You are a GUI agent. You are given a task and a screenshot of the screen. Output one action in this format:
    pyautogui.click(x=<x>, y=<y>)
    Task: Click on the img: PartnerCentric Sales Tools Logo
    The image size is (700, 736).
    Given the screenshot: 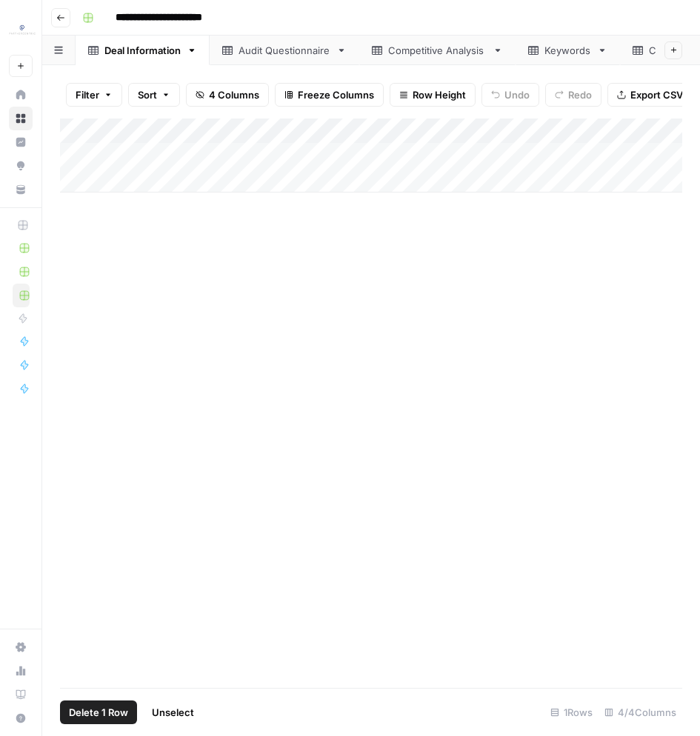 What is the action you would take?
    pyautogui.click(x=22, y=30)
    